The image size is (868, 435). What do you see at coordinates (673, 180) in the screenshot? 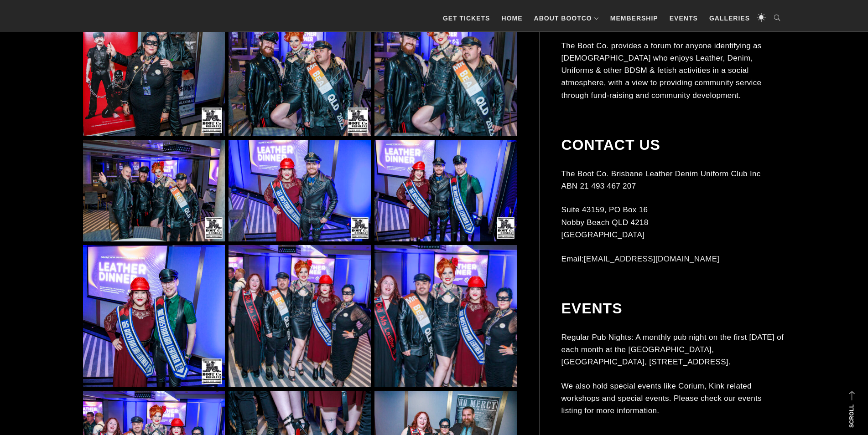
I see `p: The Boot Co. Brisbane Leather Denim Uniform Club Inc ABN 21 493 467 207` at bounding box center [673, 180].